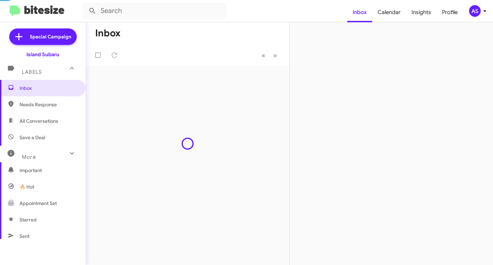  I want to click on h1: Inbox, so click(108, 33).